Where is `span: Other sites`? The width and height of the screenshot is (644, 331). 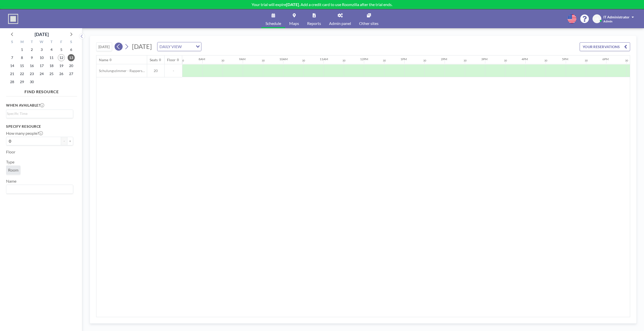 span: Other sites is located at coordinates (368, 23).